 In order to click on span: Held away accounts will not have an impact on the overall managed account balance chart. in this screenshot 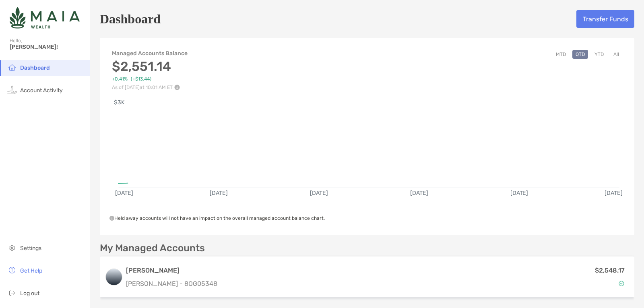, I will do `click(217, 218)`.